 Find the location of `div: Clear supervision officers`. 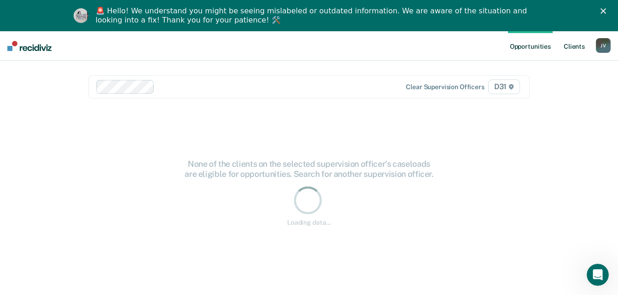

div: Clear supervision officers is located at coordinates (445, 87).